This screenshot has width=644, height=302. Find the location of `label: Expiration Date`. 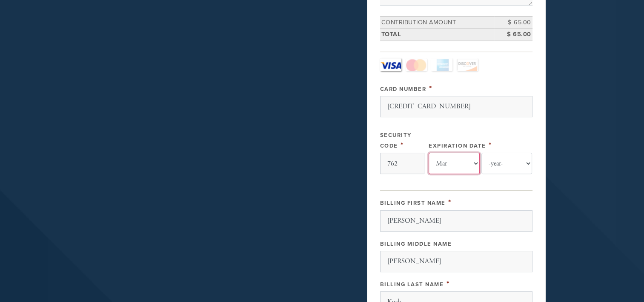

label: Expiration Date is located at coordinates (457, 146).